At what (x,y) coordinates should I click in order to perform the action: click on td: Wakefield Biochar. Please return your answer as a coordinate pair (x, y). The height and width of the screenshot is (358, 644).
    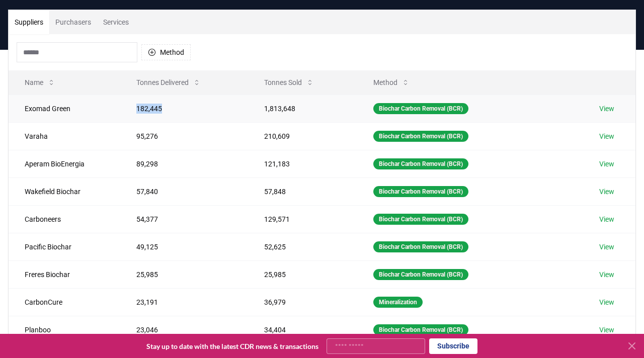
    Looking at the image, I should click on (64, 191).